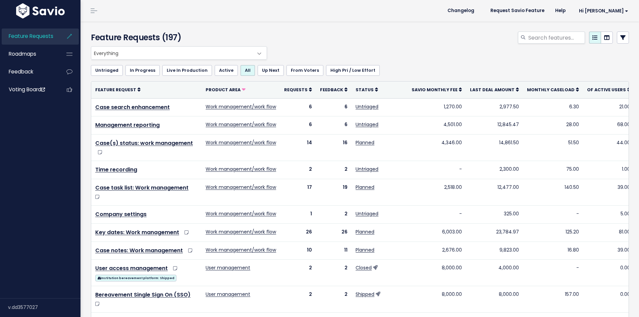 This screenshot has width=639, height=317. I want to click on a: Active, so click(226, 70).